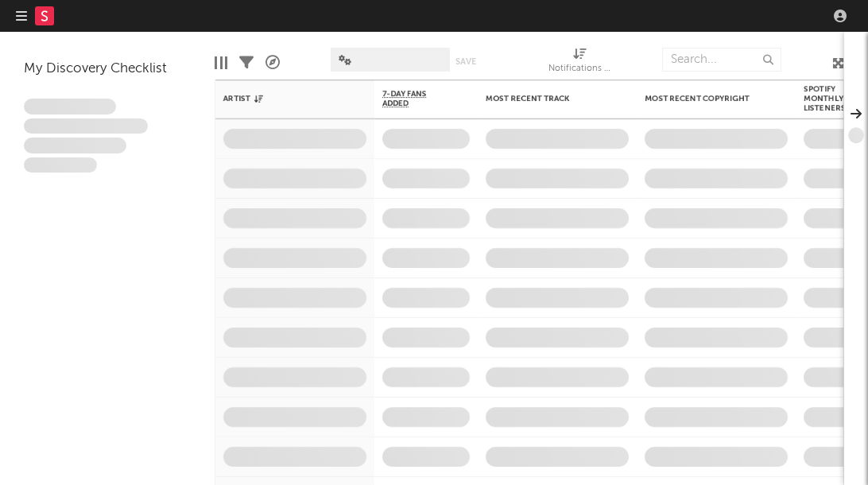  I want to click on button: Save, so click(466, 61).